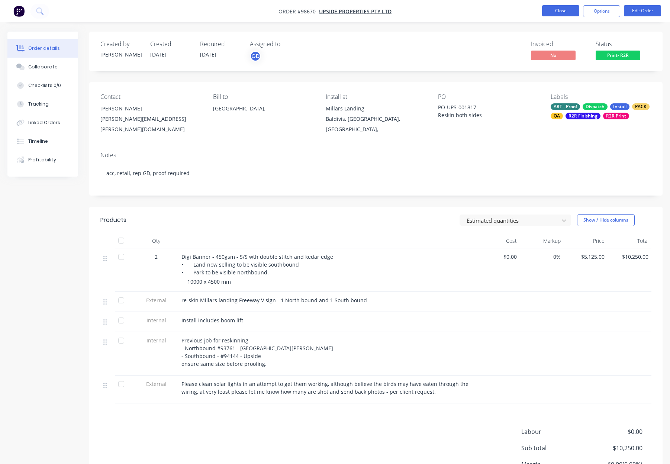  What do you see at coordinates (640, 107) in the screenshot?
I see `div: PACK` at bounding box center [640, 107].